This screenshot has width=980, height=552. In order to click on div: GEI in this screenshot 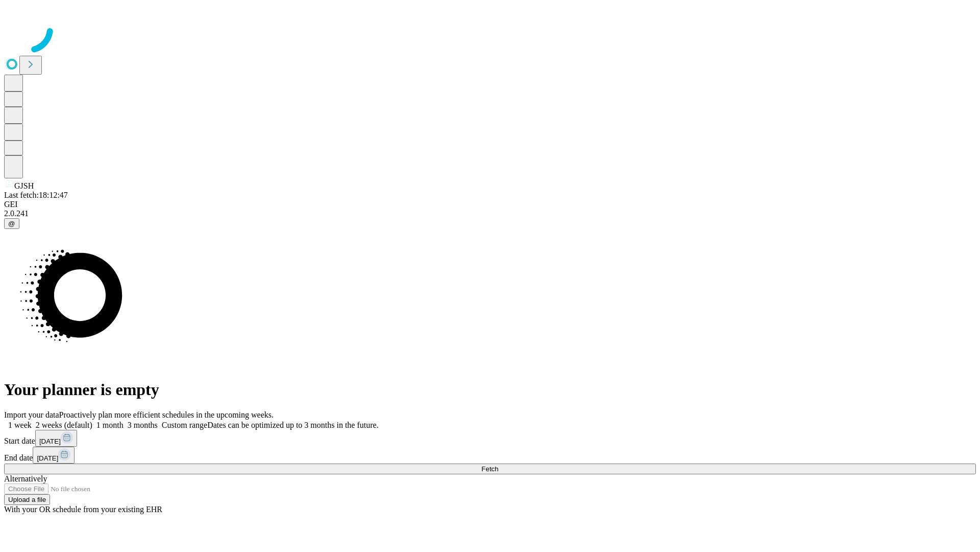, I will do `click(490, 204)`.